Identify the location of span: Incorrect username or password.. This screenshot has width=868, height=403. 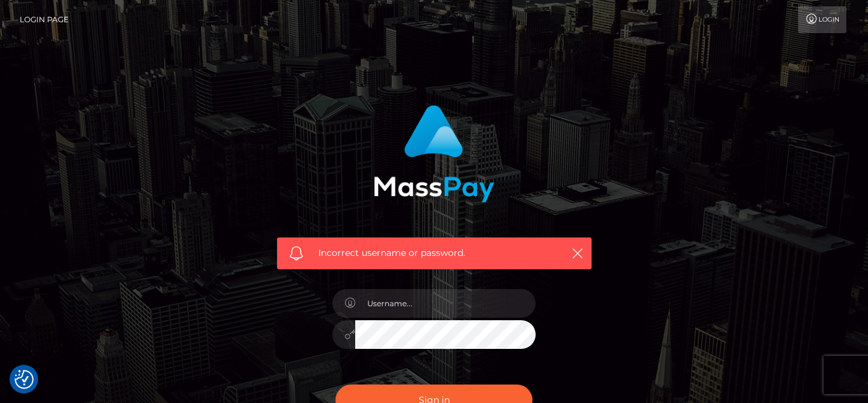
(434, 253).